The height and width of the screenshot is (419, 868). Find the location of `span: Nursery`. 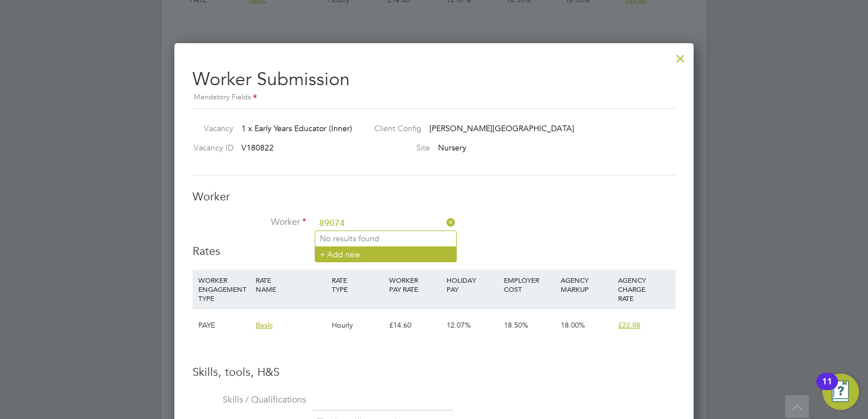

span: Nursery is located at coordinates (452, 148).